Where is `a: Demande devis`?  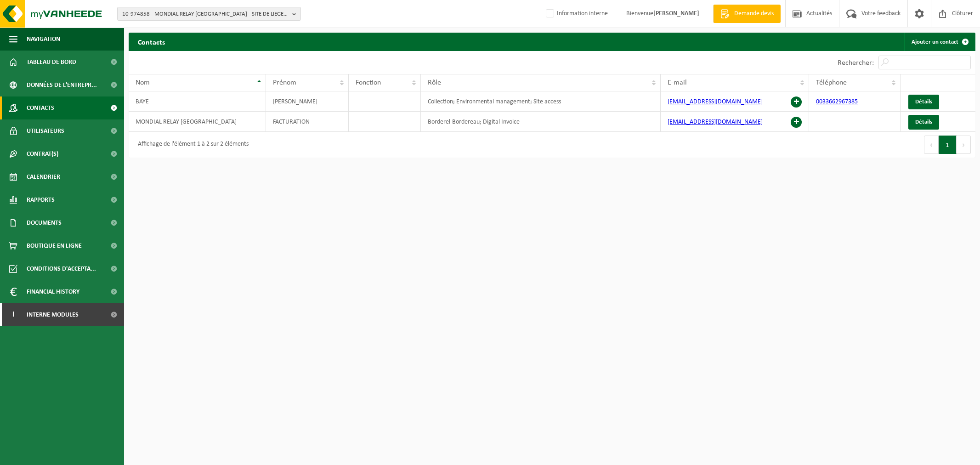
a: Demande devis is located at coordinates (747, 14).